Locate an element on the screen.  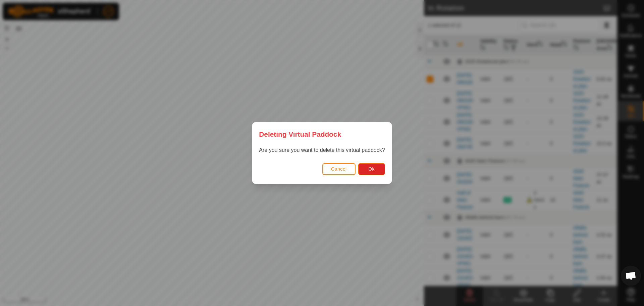
p: Are you sure you want to delete this virtual paddock? is located at coordinates (321, 150).